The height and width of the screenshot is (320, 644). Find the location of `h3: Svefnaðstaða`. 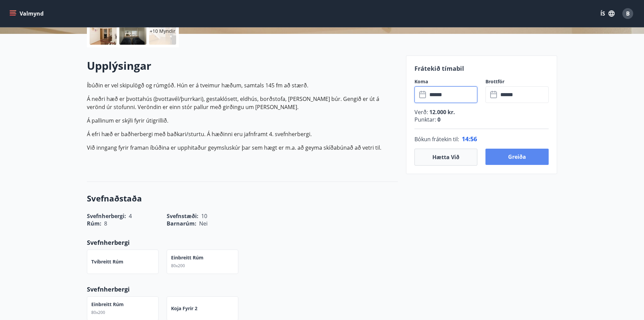

h3: Svefnaðstaða is located at coordinates (242, 198).